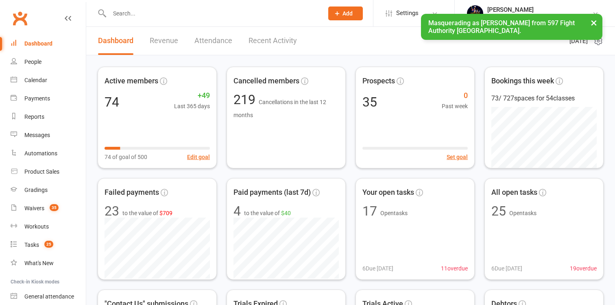 This screenshot has height=305, width=615. What do you see at coordinates (212, 13) in the screenshot?
I see `input: Search...` at bounding box center [212, 13].